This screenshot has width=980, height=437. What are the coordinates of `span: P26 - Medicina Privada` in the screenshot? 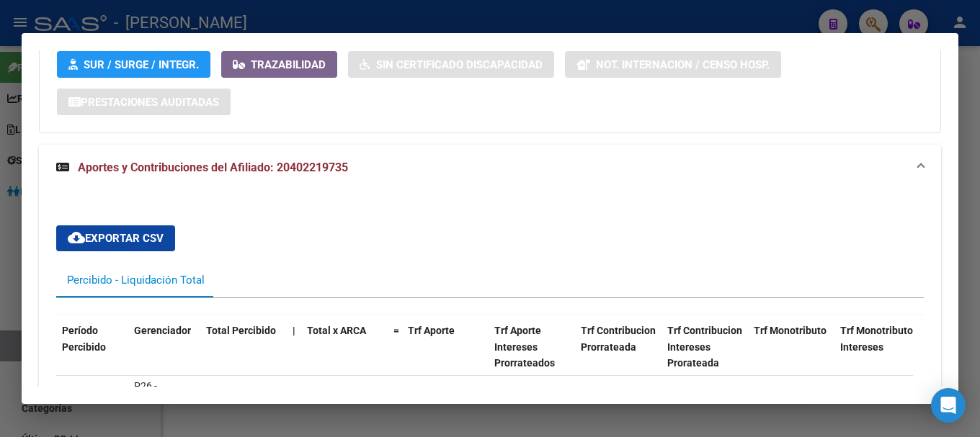 It's located at (154, 403).